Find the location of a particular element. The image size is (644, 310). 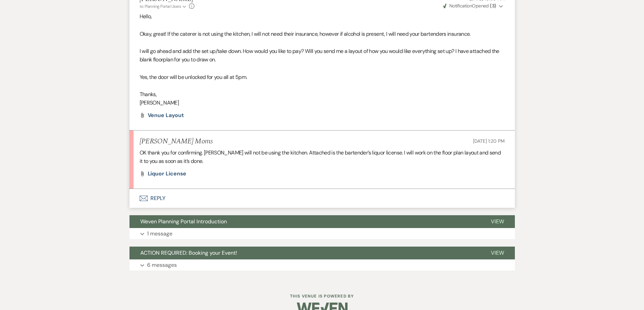

p: Yes, the door will be unlocked for you all at 5pm. is located at coordinates (322, 77).